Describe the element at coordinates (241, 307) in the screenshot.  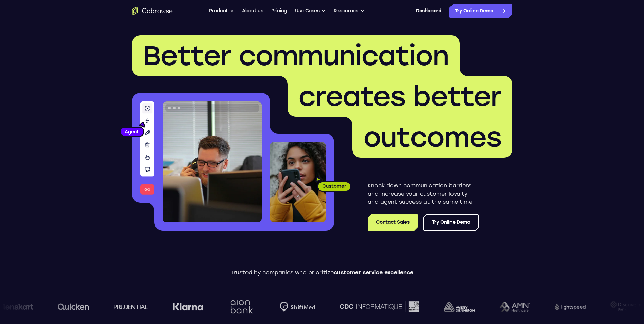
I see `img: Aion Bank` at that location.